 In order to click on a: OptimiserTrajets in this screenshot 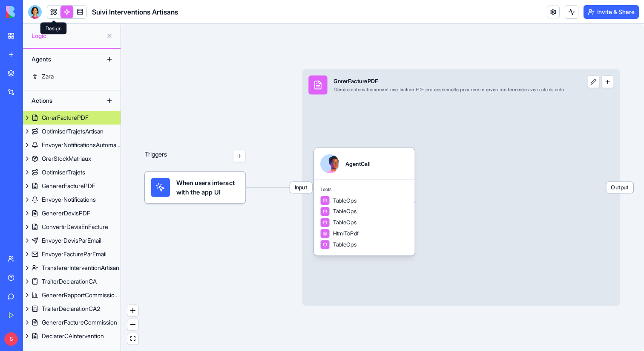, I will do `click(72, 172)`.